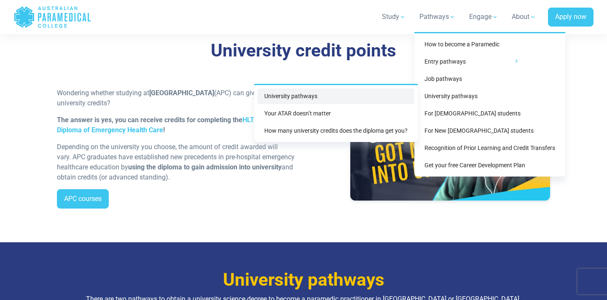 The width and height of the screenshot is (607, 300). What do you see at coordinates (52, 17) in the screenshot?
I see `a: Australian Paramedical College` at bounding box center [52, 17].